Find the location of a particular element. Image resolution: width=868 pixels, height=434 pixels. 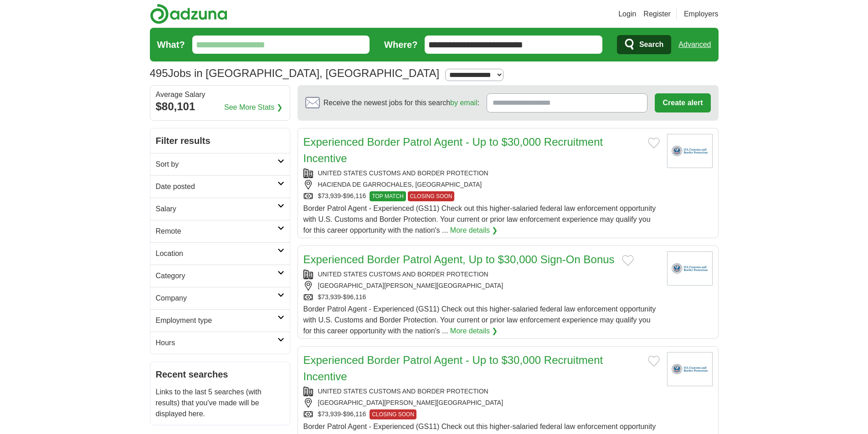

h2: Hours is located at coordinates (216, 343).